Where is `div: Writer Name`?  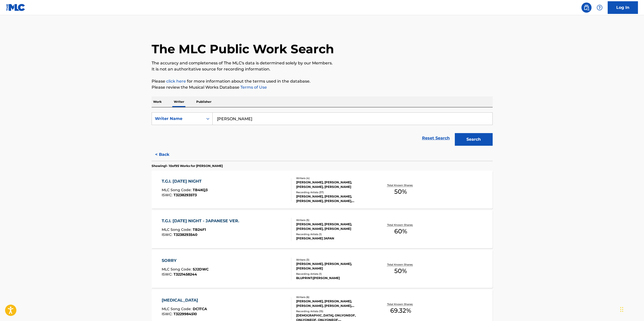 div: Writer Name is located at coordinates (178, 119).